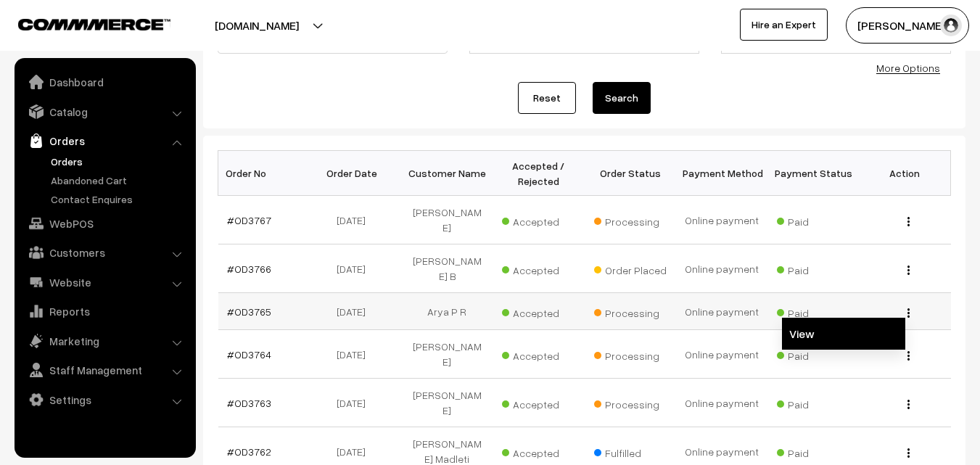  Describe the element at coordinates (784, 25) in the screenshot. I see `a: Hire an Expert` at that location.